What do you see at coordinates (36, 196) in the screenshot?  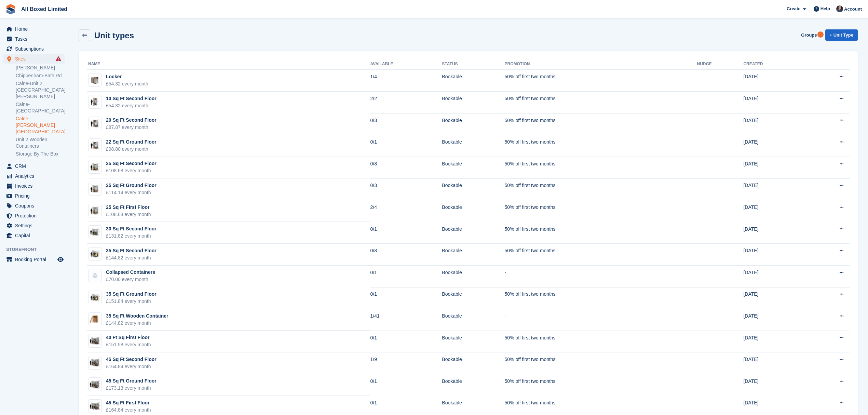 I see `span: Pricing` at bounding box center [36, 196].